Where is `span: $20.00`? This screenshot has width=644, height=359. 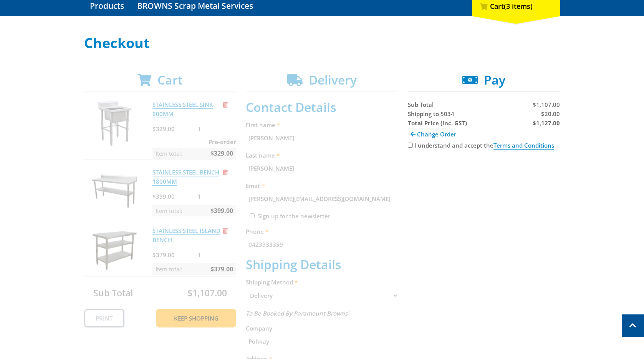 span: $20.00 is located at coordinates (550, 114).